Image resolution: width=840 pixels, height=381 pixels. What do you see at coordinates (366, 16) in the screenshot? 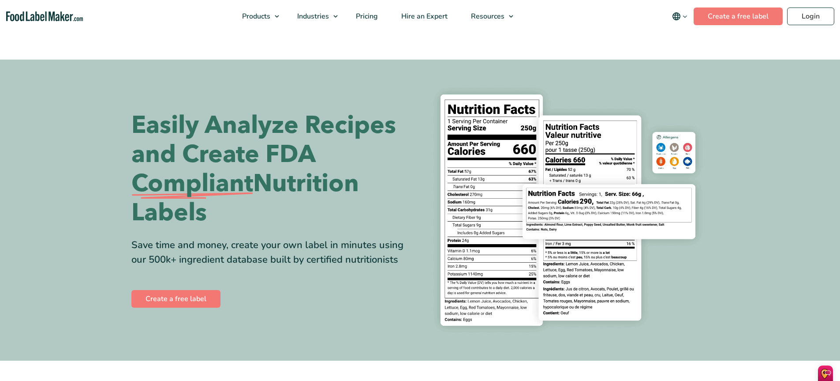
I see `span: Pricing` at bounding box center [366, 16].